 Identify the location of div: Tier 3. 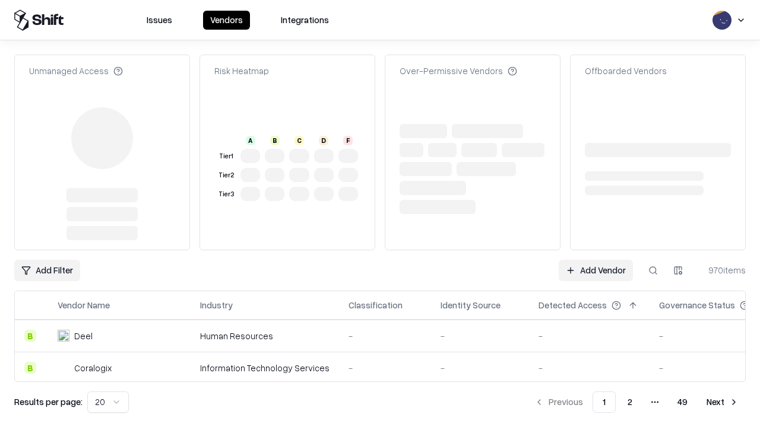
(226, 194).